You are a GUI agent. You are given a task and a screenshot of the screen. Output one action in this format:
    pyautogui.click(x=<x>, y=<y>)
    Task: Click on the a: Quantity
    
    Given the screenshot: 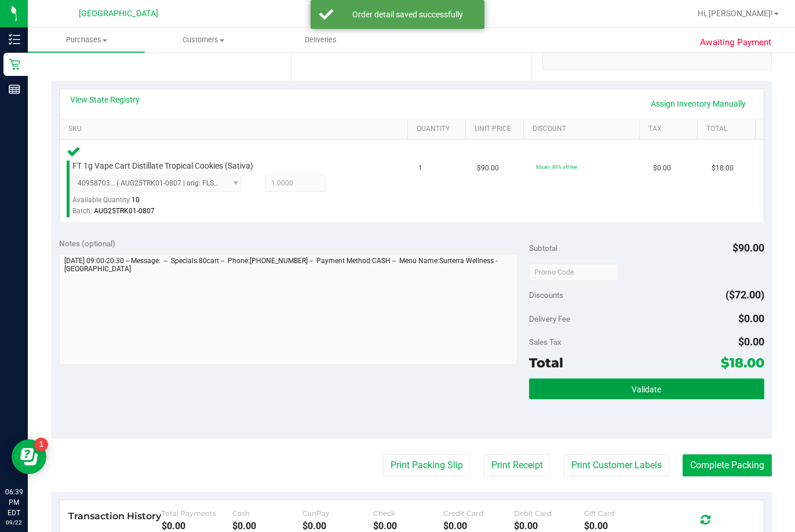 What is the action you would take?
    pyautogui.click(x=439, y=129)
    